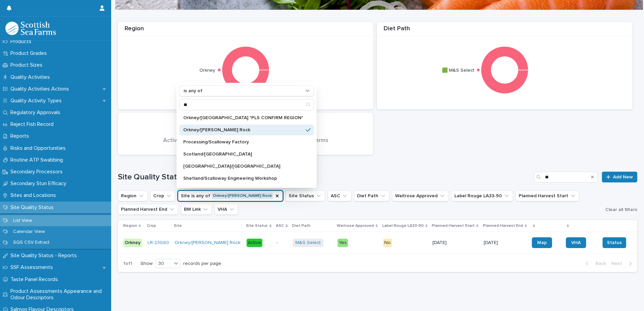 Image resolution: width=644 pixels, height=311 pixels. What do you see at coordinates (33, 267) in the screenshot?
I see `p: SSF Assessments` at bounding box center [33, 267].